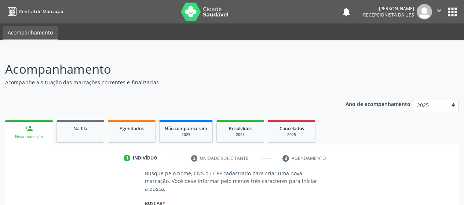 This screenshot has height=205, width=464. Describe the element at coordinates (127, 158) in the screenshot. I see `div: 1` at that location.